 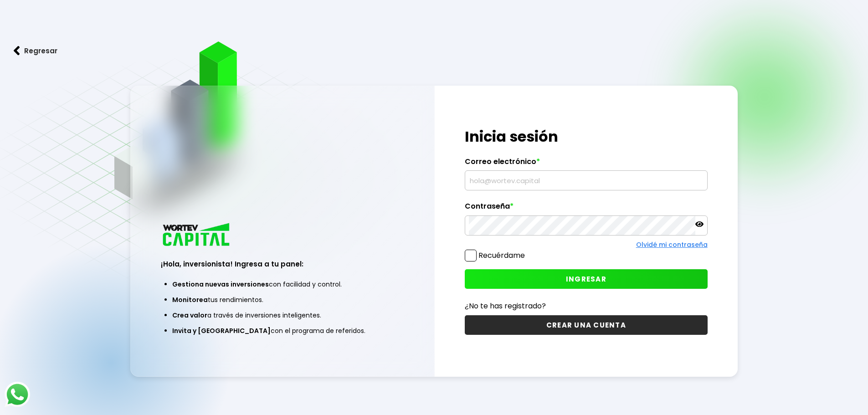 I want to click on span: INGRESAR, so click(x=586, y=278).